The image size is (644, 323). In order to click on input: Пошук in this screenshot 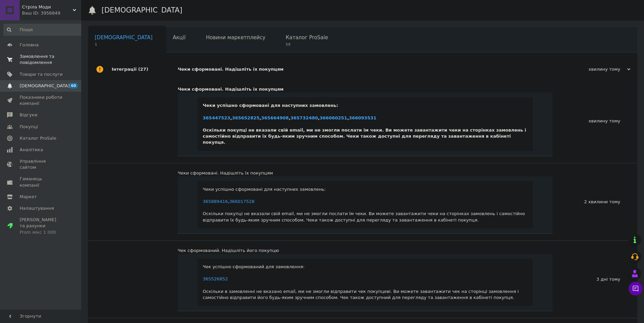, I will do `click(43, 30)`.